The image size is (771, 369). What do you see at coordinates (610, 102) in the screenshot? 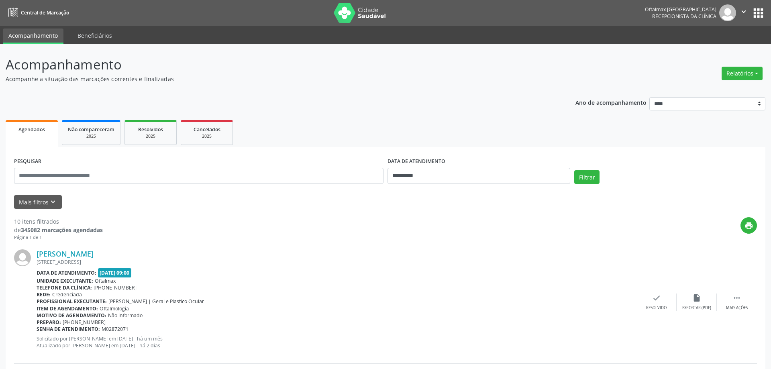
I see `p: Ano de acompanhamento` at bounding box center [610, 102].